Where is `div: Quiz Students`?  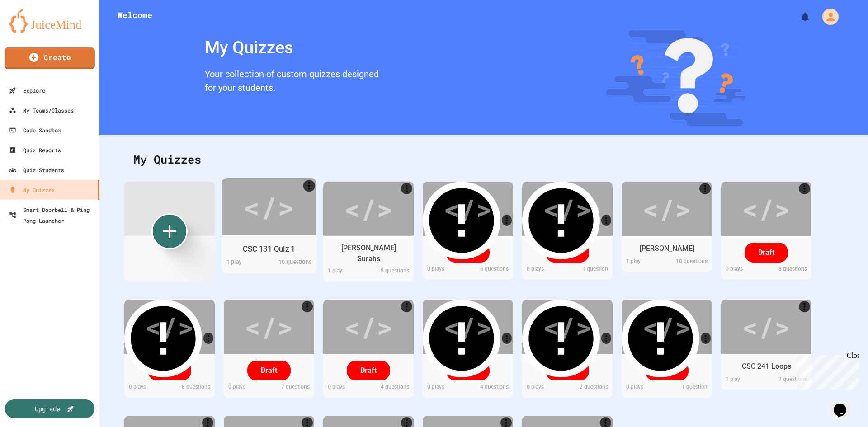
div: Quiz Students is located at coordinates (37, 170).